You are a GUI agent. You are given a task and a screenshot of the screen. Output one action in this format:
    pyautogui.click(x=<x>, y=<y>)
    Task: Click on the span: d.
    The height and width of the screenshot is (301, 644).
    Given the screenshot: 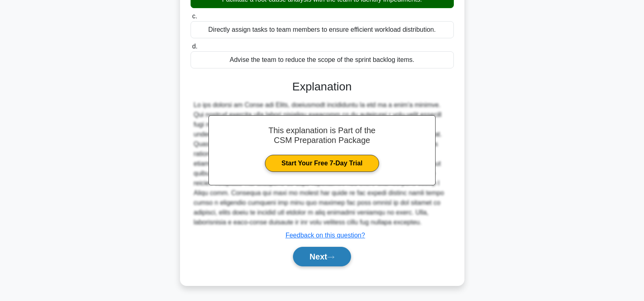 What is the action you would take?
    pyautogui.click(x=195, y=46)
    